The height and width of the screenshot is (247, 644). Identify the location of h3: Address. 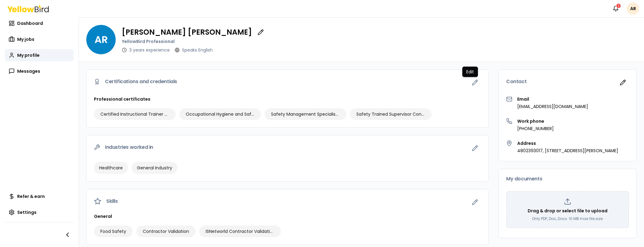
(567, 143).